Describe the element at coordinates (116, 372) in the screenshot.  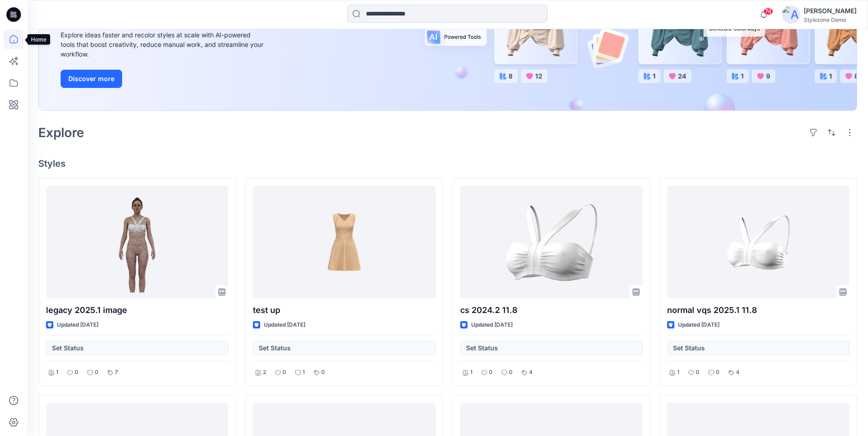
I see `p: 7` at that location.